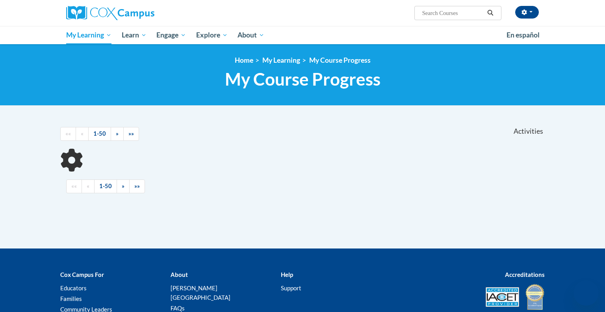  I want to click on a: My Course Progress, so click(340, 60).